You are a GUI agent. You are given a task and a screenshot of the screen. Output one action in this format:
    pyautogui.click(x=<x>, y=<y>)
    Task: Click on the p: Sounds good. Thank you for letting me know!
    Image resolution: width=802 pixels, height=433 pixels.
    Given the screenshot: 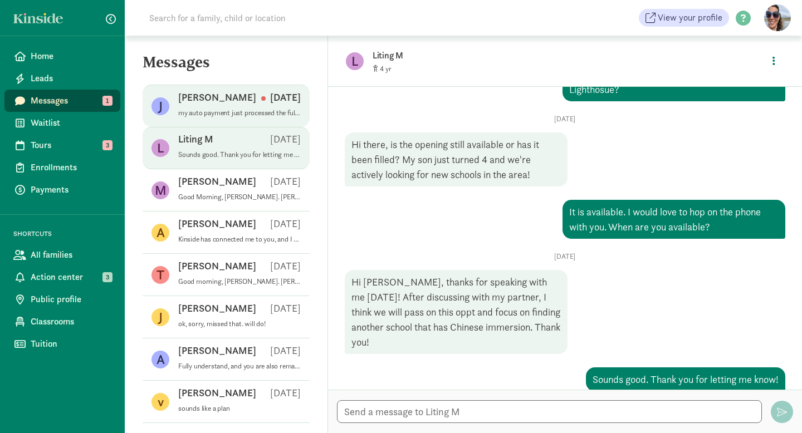 What is the action you would take?
    pyautogui.click(x=239, y=155)
    